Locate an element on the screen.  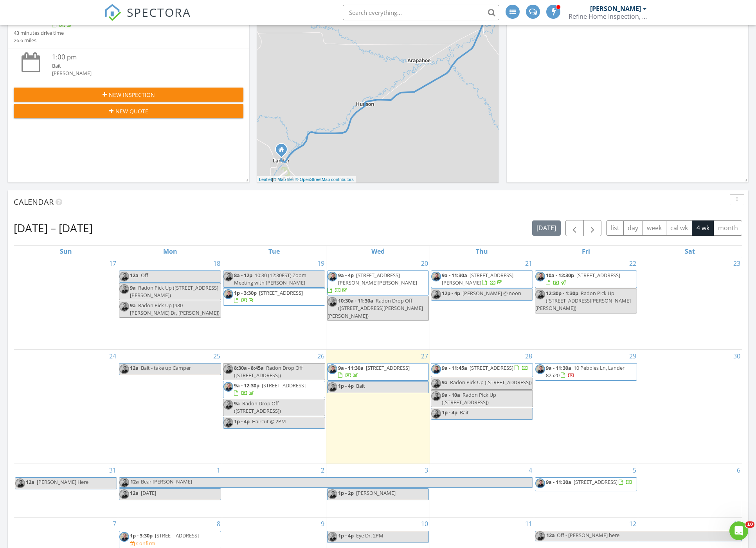
a: Go to August 23, 2025 is located at coordinates (737, 264).